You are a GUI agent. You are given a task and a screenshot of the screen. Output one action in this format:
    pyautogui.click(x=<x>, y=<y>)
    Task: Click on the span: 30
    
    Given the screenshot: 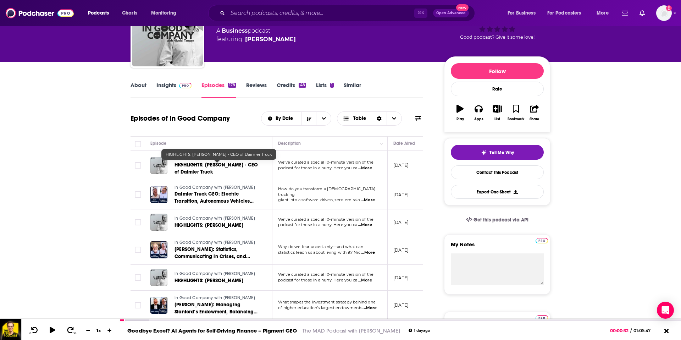 What is the action you would take?
    pyautogui.click(x=75, y=333)
    